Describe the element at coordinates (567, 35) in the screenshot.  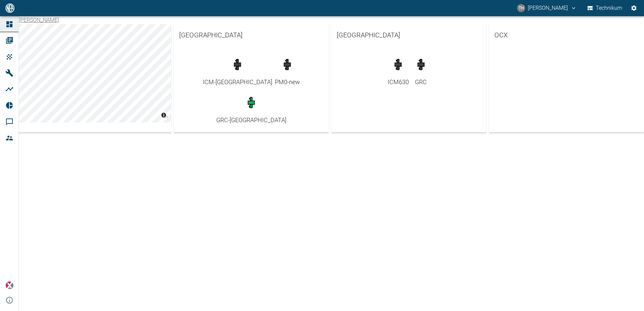
I see `a: OCX` at that location.